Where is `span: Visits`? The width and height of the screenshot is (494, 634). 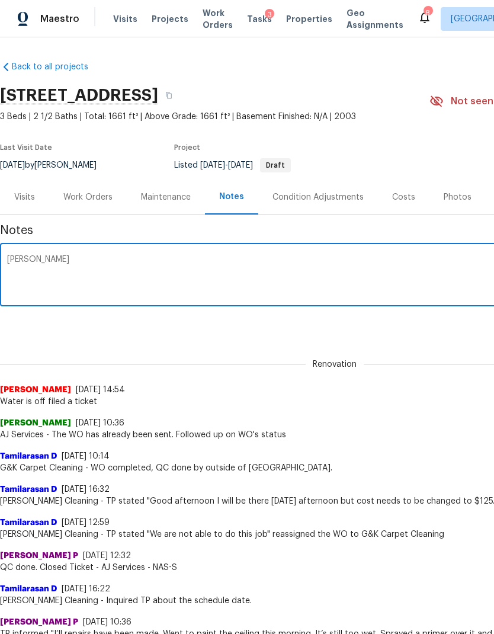
span: Visits is located at coordinates (125, 19).